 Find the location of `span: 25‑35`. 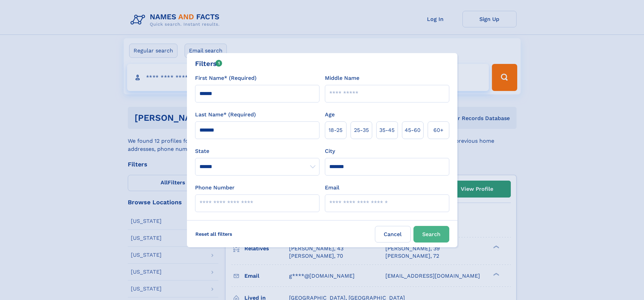

span: 25‑35 is located at coordinates (361, 130).